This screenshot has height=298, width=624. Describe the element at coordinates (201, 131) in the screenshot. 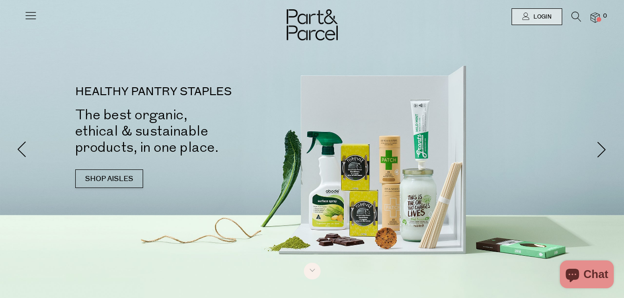

I see `h2: The best organic, ethical & sustainable products, in one place.` at that location.